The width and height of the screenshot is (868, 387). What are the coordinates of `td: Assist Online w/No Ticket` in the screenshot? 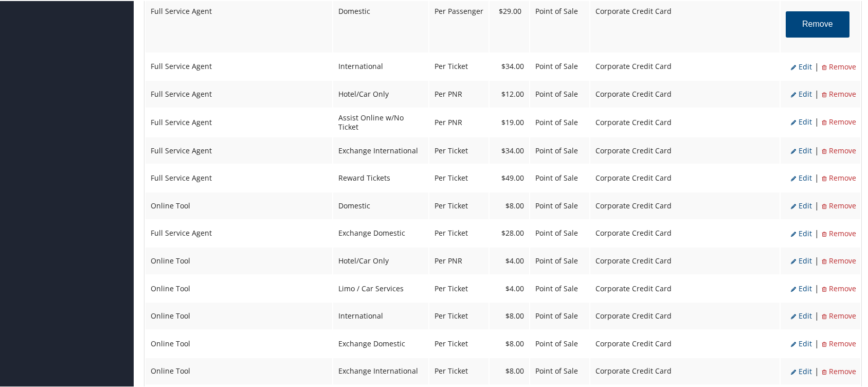 It's located at (381, 122).